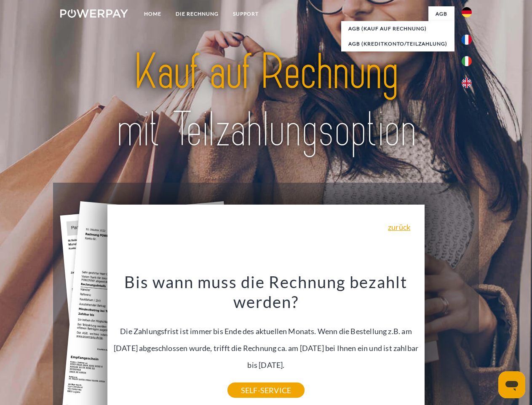 The image size is (532, 405). I want to click on img: fr, so click(467, 39).